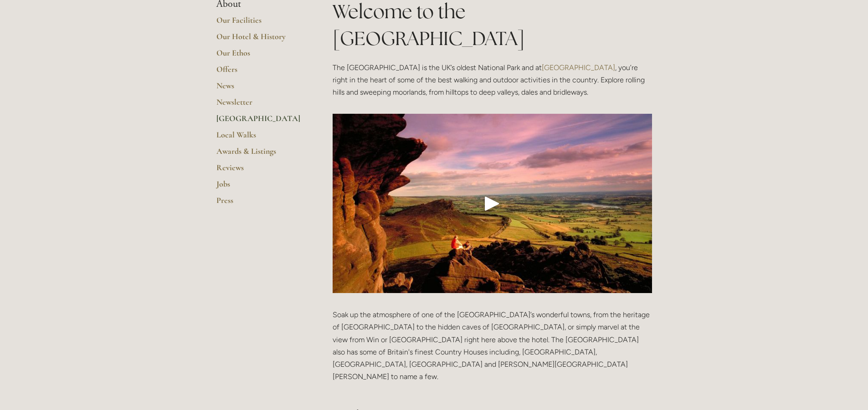  What do you see at coordinates (260, 72) in the screenshot?
I see `a: Offers` at bounding box center [260, 72].